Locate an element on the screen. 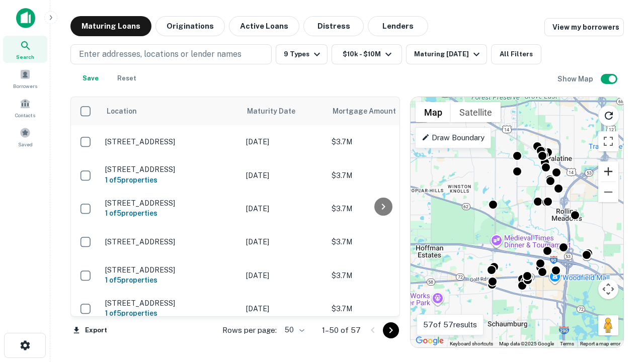 This screenshot has width=644, height=362. img: capitalize-icon.png is located at coordinates (26, 18).